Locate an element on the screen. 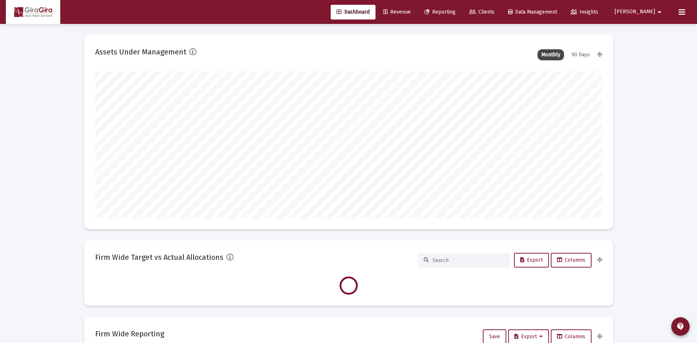  a: Insights is located at coordinates (584, 12).